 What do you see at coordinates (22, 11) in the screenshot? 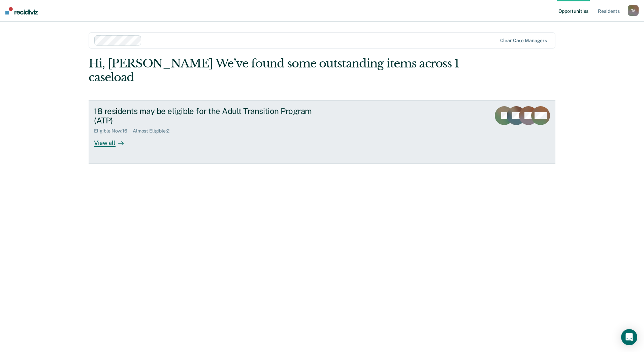
I see `img: Recidiviz` at bounding box center [22, 11].